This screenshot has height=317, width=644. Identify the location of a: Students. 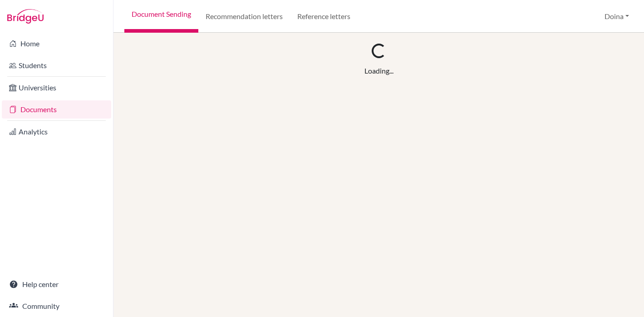
(56, 65).